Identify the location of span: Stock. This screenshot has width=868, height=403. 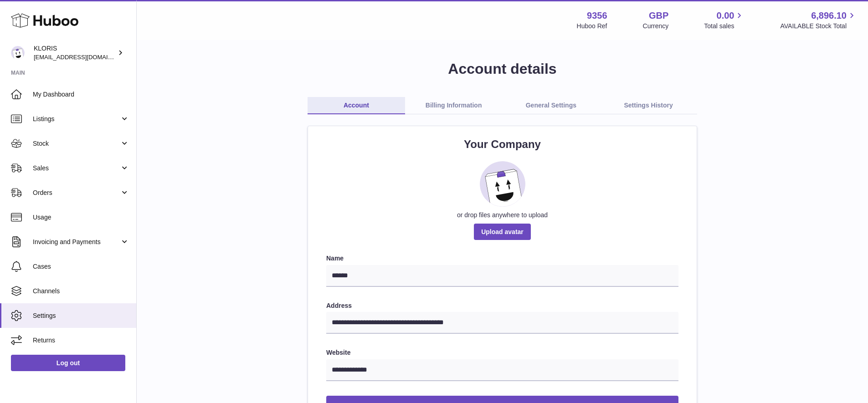
(76, 143).